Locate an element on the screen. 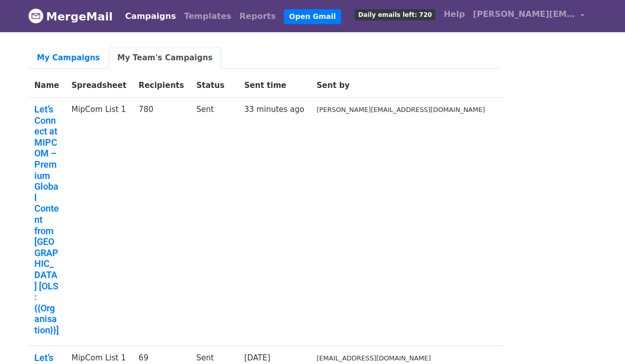 The height and width of the screenshot is (364, 625). th: Recipients is located at coordinates (162, 86).